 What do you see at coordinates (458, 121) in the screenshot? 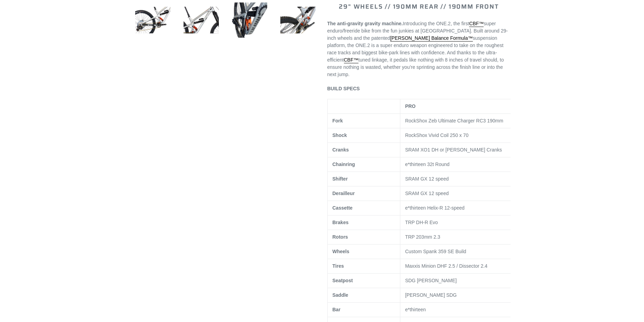
I see `td: RockShox Zeb Ultimate Charger RC3 190mm` at bounding box center [458, 121].